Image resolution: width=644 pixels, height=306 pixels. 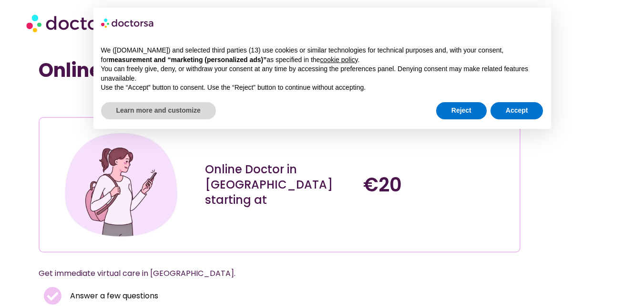 What do you see at coordinates (339, 60) in the screenshot?
I see `a: cookie policy` at bounding box center [339, 60].